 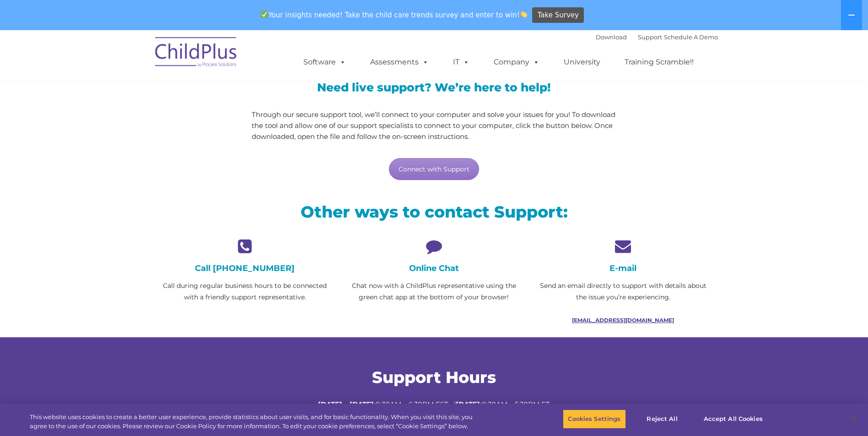 I want to click on p: Call during regular business hours to be connected with a friendly support representative., so click(x=245, y=292).